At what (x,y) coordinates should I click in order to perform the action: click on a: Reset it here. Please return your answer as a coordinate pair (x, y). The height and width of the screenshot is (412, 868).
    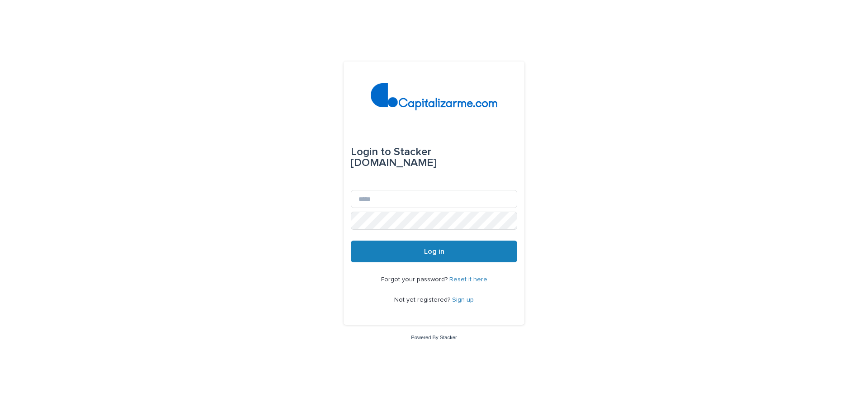
    Looking at the image, I should click on (468, 279).